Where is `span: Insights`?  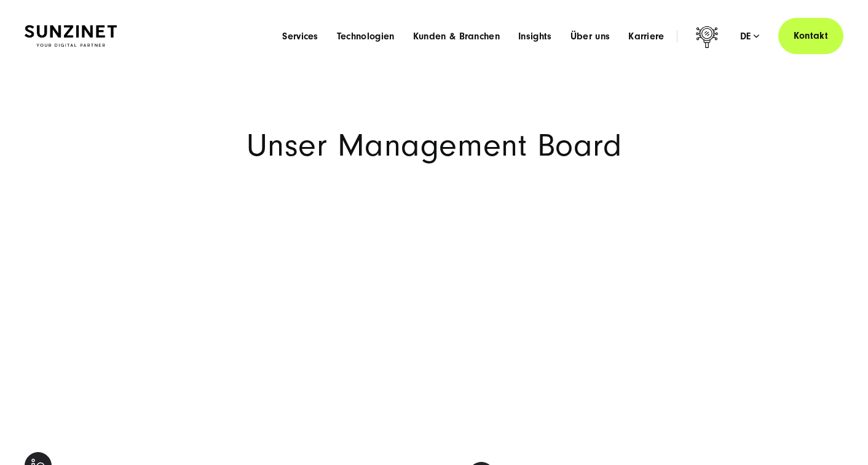
span: Insights is located at coordinates (535, 37).